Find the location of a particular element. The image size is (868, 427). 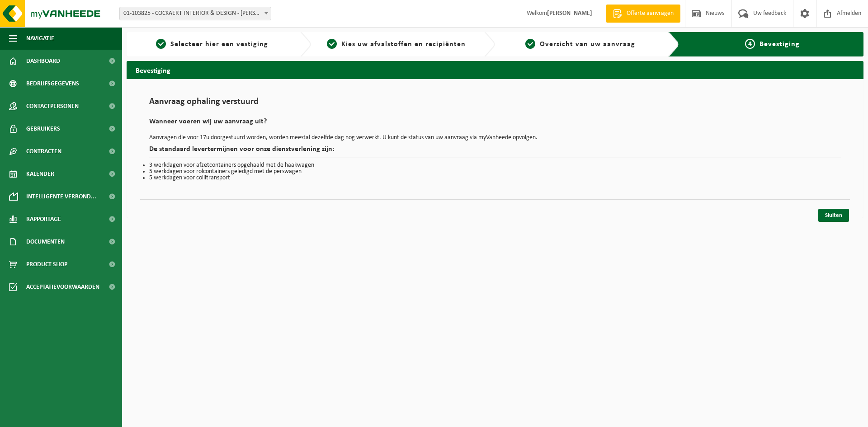

span: Gebruikers is located at coordinates (43, 129).